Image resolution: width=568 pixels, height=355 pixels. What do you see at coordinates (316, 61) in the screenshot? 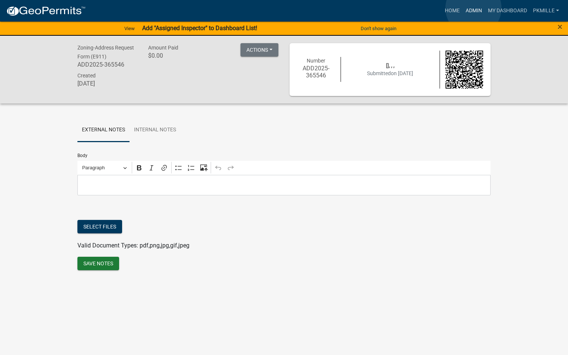
I see `span: Number` at bounding box center [316, 61].